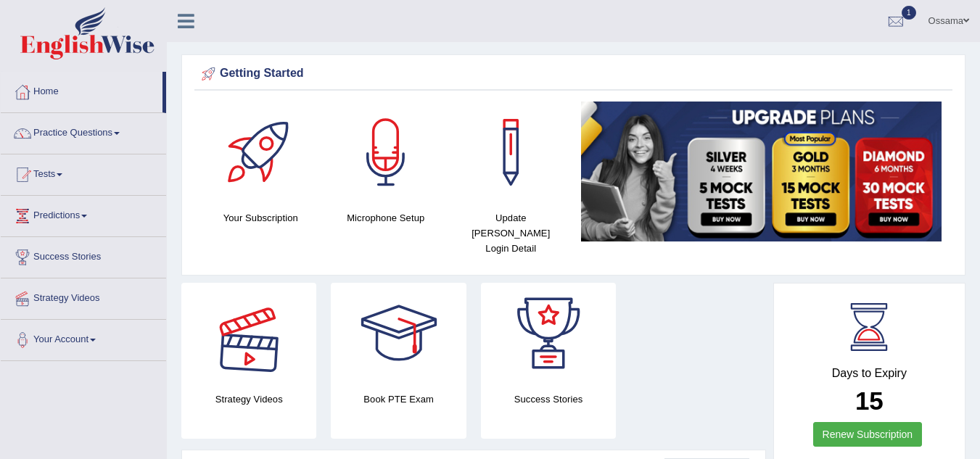 This screenshot has width=980, height=459. Describe the element at coordinates (83, 172) in the screenshot. I see `a: Tests` at that location.